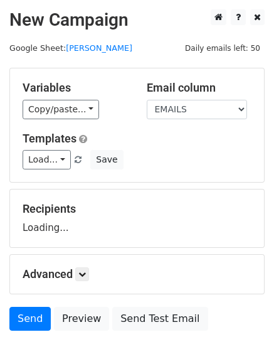  I want to click on small: Google Sheet:, so click(71, 48).